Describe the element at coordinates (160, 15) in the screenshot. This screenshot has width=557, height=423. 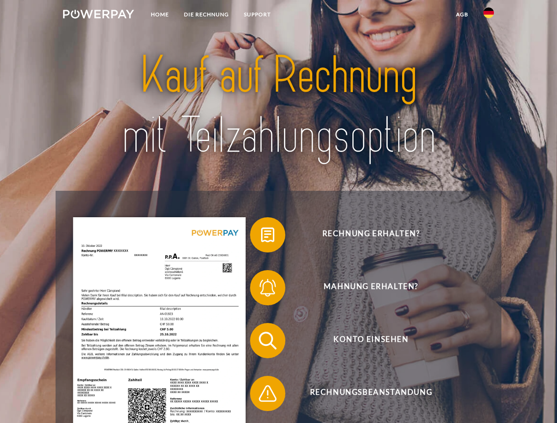
I see `a: Home` at that location.